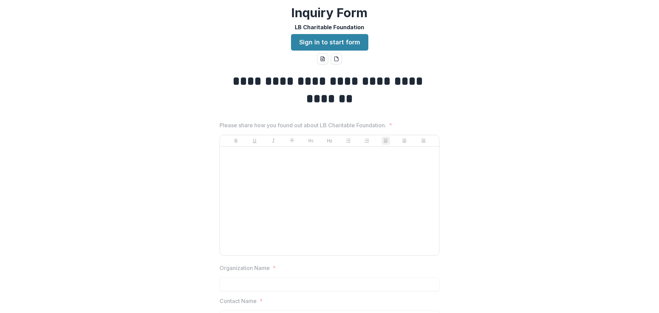 This screenshot has width=659, height=313. What do you see at coordinates (238, 301) in the screenshot?
I see `p: Contact Name` at bounding box center [238, 301].